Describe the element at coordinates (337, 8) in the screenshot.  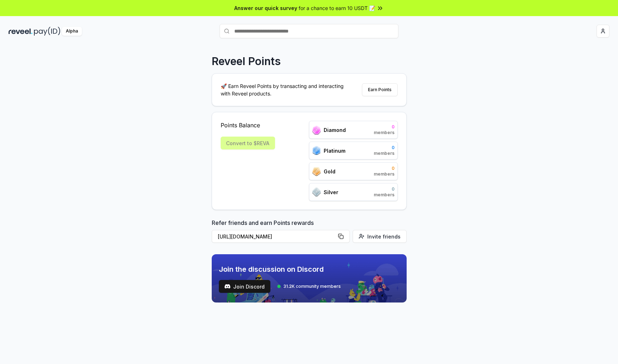
I see `span: for a chance to earn 10 USDT 📝` at that location.